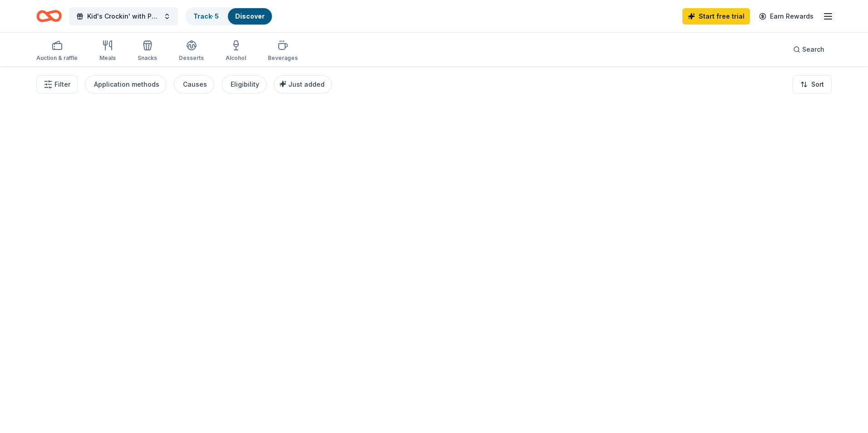 The image size is (868, 433). Describe the element at coordinates (229, 16) in the screenshot. I see `button: Track· 5Discover` at that location.